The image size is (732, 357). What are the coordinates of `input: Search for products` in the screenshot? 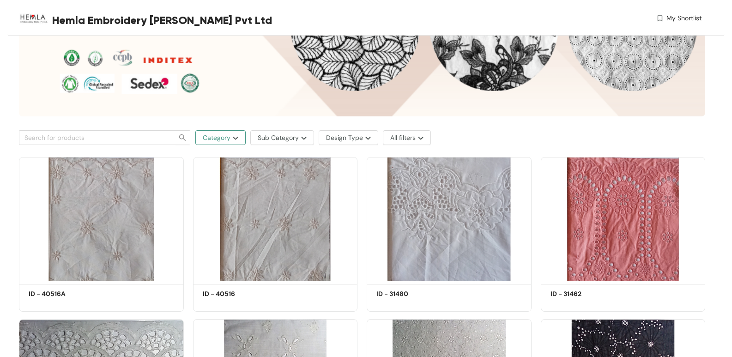 It's located at (94, 138).